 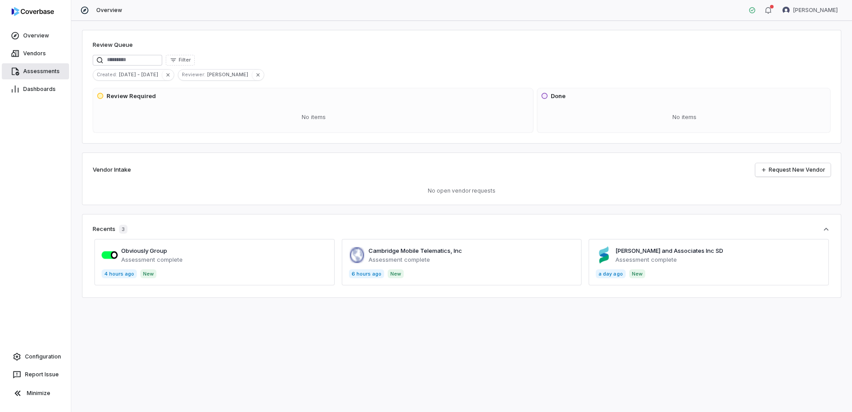 What do you see at coordinates (786, 10) in the screenshot?
I see `img: Kourtney Shields avatar` at bounding box center [786, 10].